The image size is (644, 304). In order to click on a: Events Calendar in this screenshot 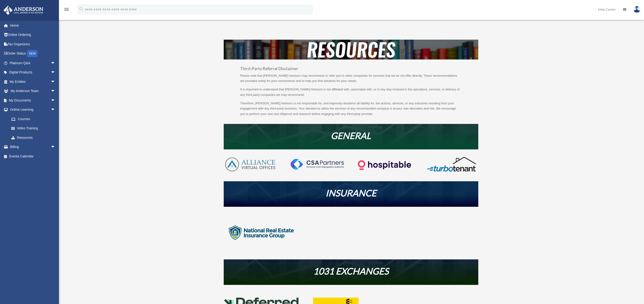, I will do `click(33, 156)`.